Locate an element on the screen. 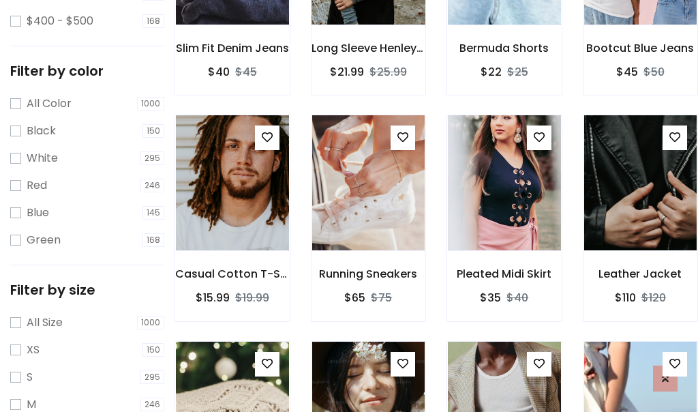 The width and height of the screenshot is (698, 412). label: All Color is located at coordinates (49, 104).